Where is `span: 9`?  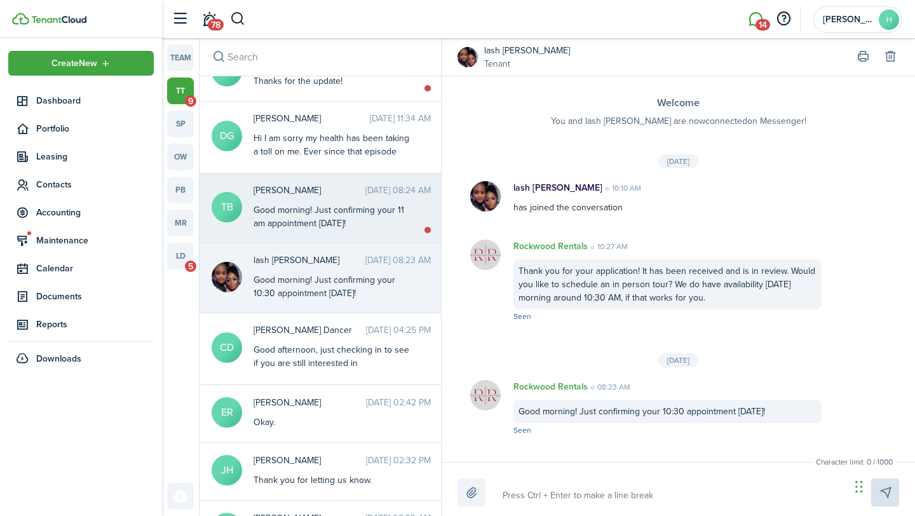
span: 9 is located at coordinates (191, 101).